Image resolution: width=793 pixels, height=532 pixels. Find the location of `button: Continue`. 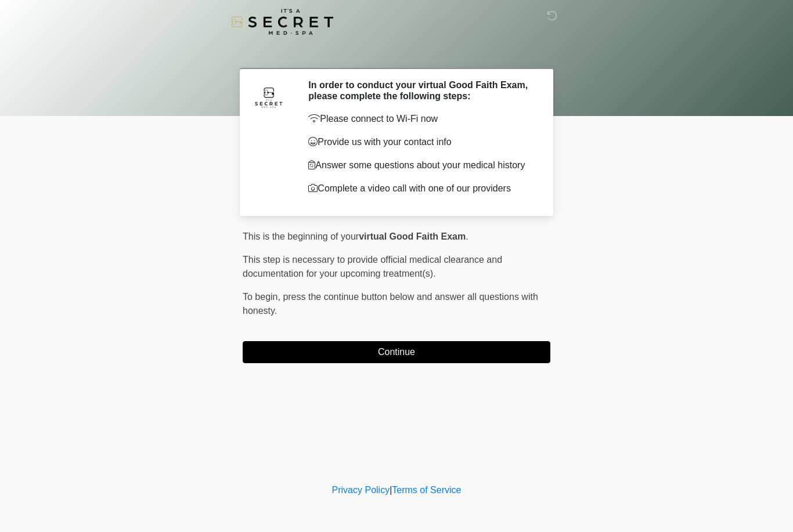

button: Continue is located at coordinates (396, 352).